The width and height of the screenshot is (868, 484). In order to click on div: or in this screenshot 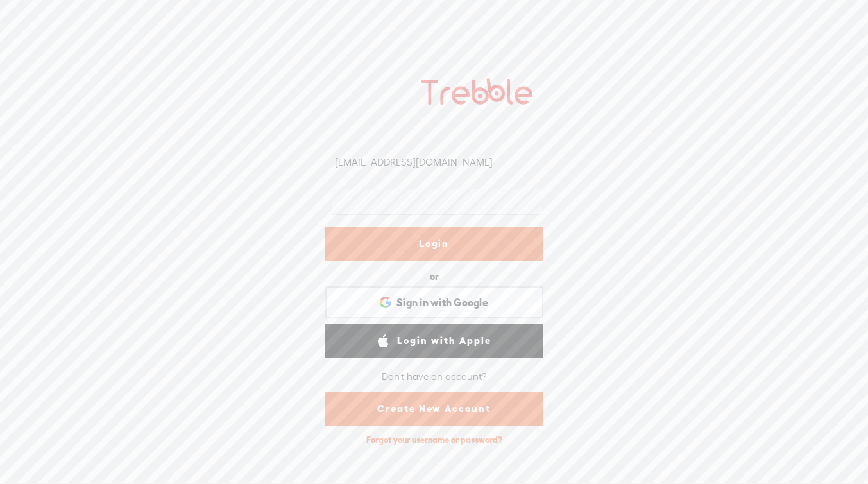, I will do `click(434, 277)`.